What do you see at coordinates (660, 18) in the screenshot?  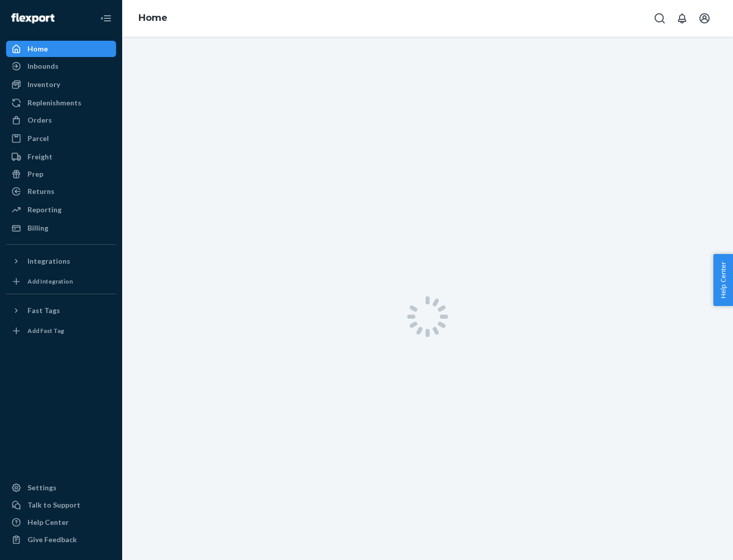 I see `button: Open Search Box` at bounding box center [660, 18].